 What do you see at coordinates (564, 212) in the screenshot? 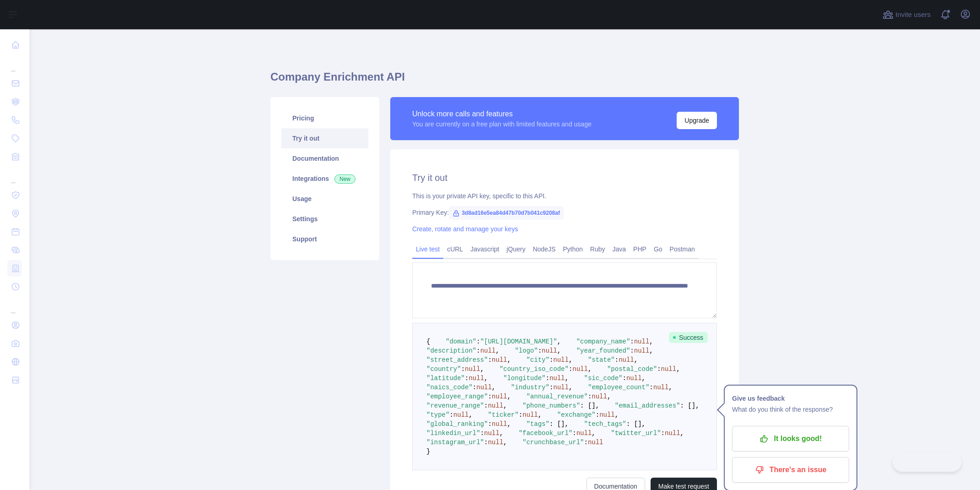
I see `div: Primary Key:` at bounding box center [564, 212].